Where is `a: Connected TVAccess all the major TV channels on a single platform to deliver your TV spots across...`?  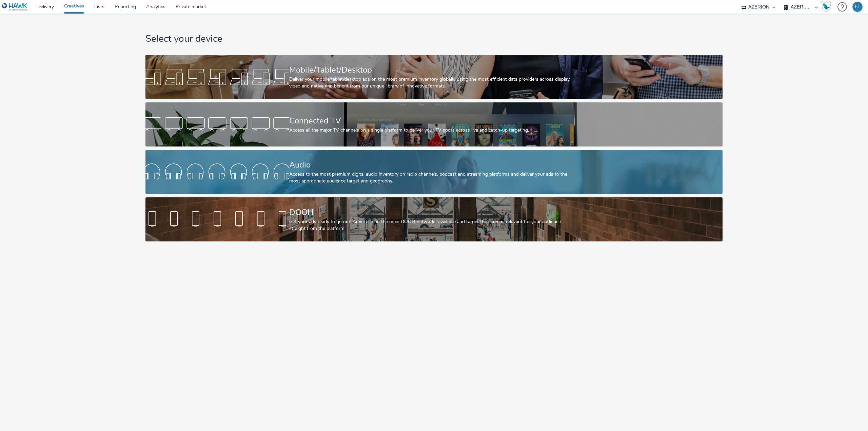
a: Connected TVAccess all the major TV channels on a single platform to deliver your TV spots across... is located at coordinates (434, 124).